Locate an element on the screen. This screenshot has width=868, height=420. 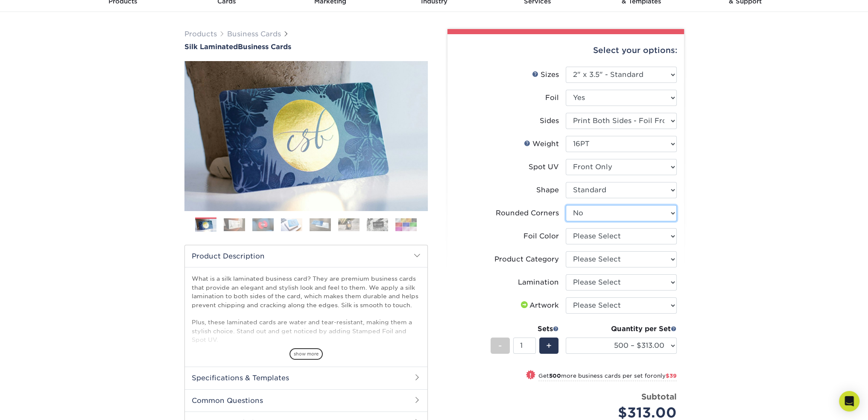
h2: Product Description is located at coordinates (306, 256).